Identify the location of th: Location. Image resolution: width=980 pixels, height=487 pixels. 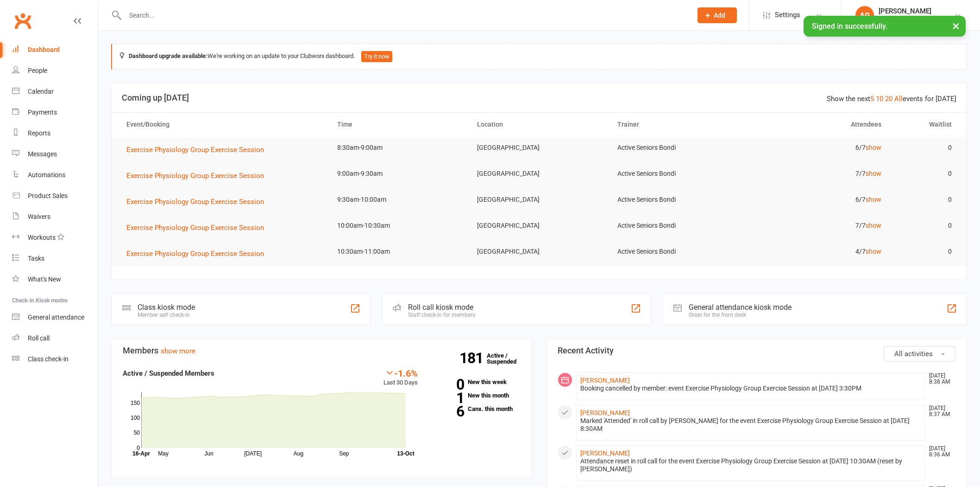
(539, 124).